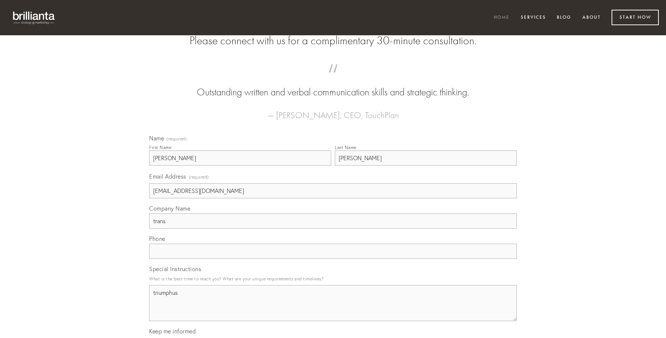 The height and width of the screenshot is (338, 666). What do you see at coordinates (157, 239) in the screenshot?
I see `span: Phone` at bounding box center [157, 239].